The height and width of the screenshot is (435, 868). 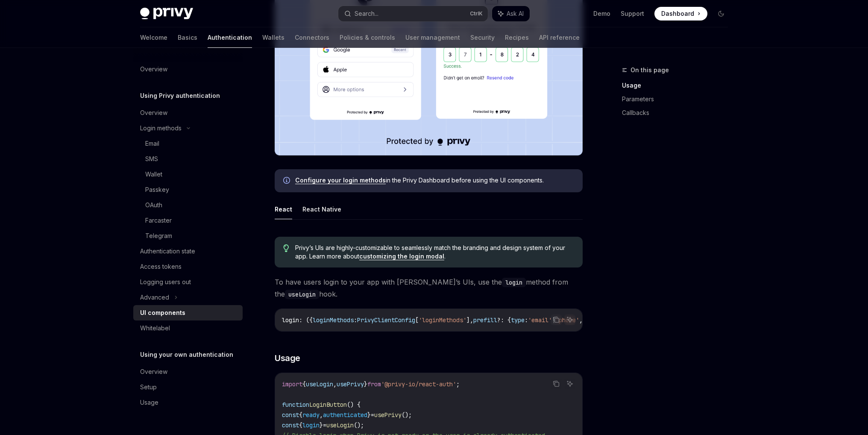 I want to click on div: Email, so click(x=152, y=144).